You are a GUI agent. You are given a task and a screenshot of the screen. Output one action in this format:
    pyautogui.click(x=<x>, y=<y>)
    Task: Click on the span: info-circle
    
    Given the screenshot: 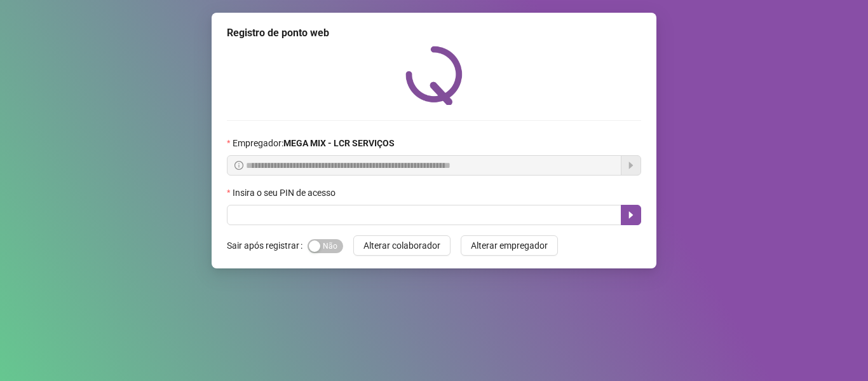 What is the action you would take?
    pyautogui.click(x=239, y=166)
    